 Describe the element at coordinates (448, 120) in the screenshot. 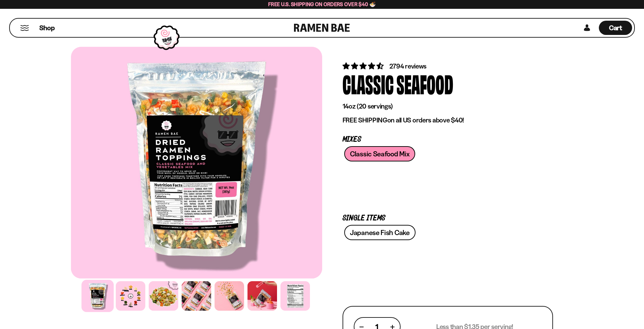

I see `p: on all US orders above $40!` at that location.